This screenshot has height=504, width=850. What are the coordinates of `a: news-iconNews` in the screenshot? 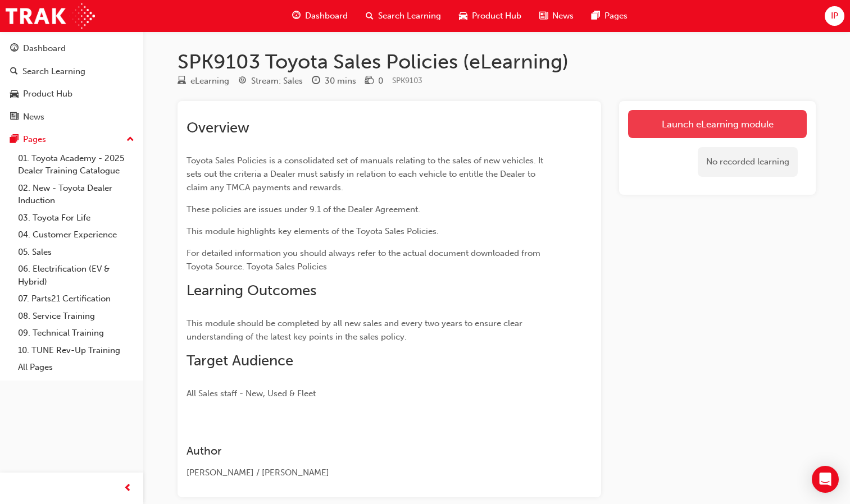 It's located at (556, 16).